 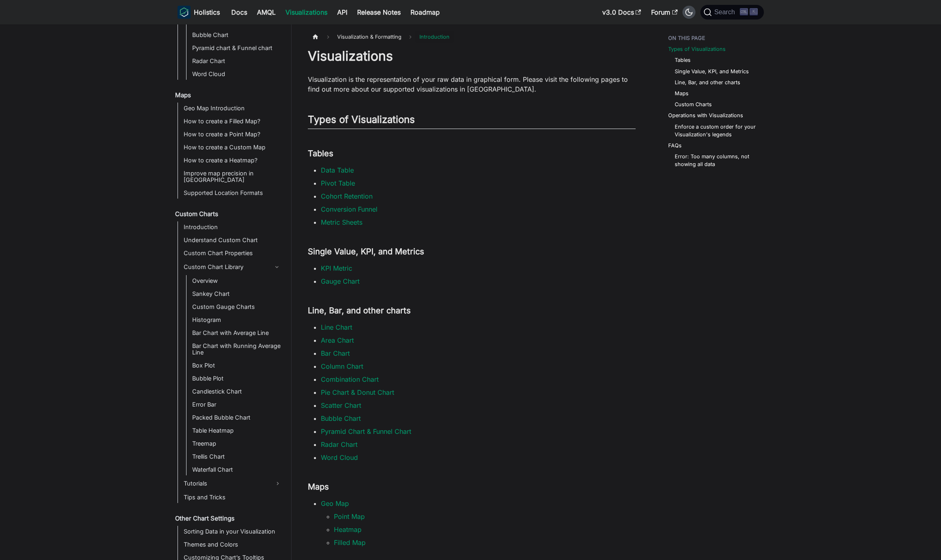 What do you see at coordinates (237, 457) in the screenshot?
I see `a: Trellis Chart` at bounding box center [237, 457].